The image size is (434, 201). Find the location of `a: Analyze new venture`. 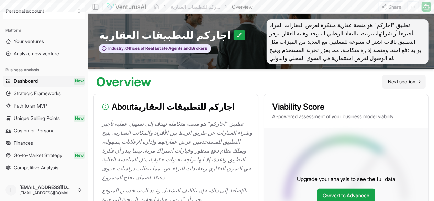

a: Analyze new venture is located at coordinates (44, 54).